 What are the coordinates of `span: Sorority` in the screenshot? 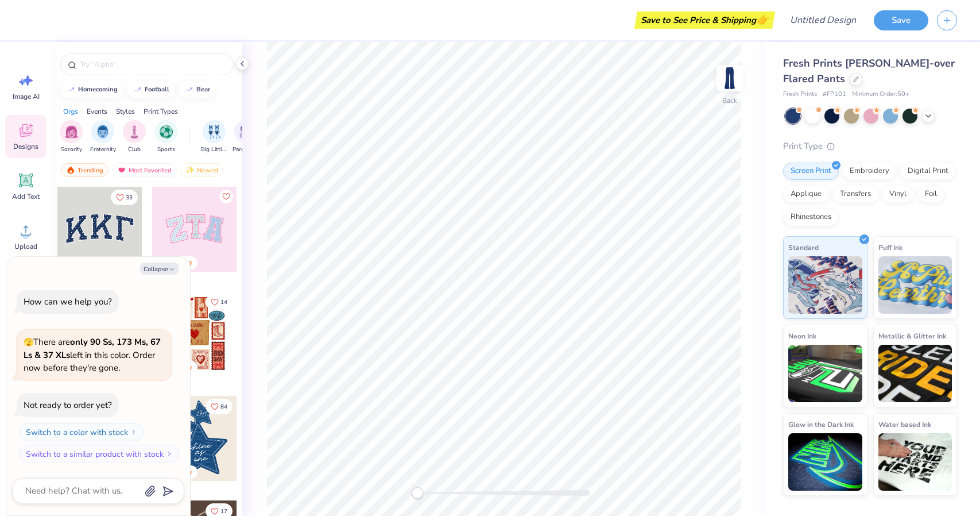 It's located at (71, 150).